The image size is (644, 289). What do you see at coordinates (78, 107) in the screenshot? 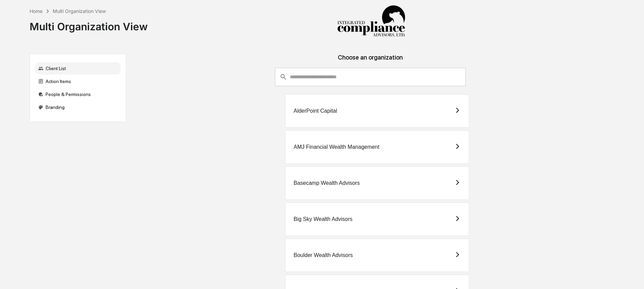
I see `div: Branding` at bounding box center [78, 107].